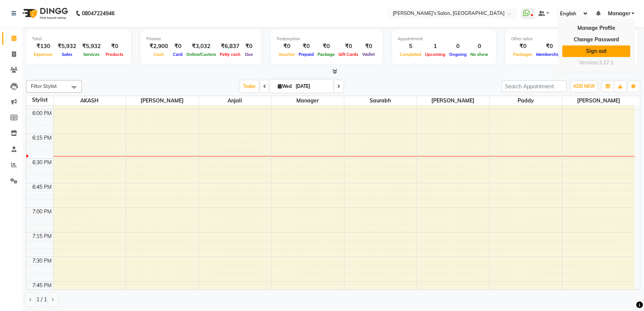 Image resolution: width=644 pixels, height=311 pixels. I want to click on span: 1 / 1, so click(42, 299).